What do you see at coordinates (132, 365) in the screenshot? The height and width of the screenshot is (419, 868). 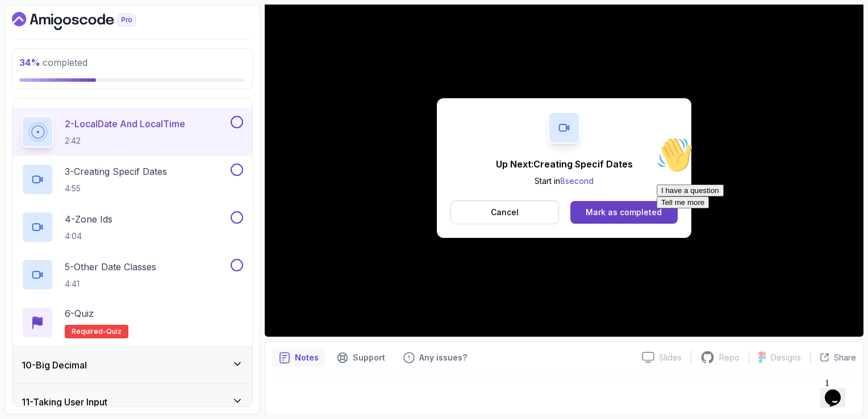 I see `button: 10-Big Decimal` at bounding box center [132, 365].